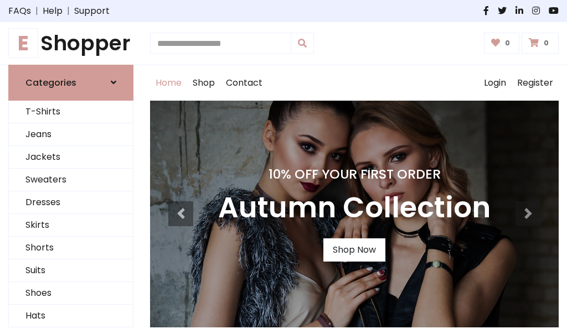 Image resolution: width=567 pixels, height=334 pixels. Describe the element at coordinates (354, 250) in the screenshot. I see `a: Shop Now` at that location.